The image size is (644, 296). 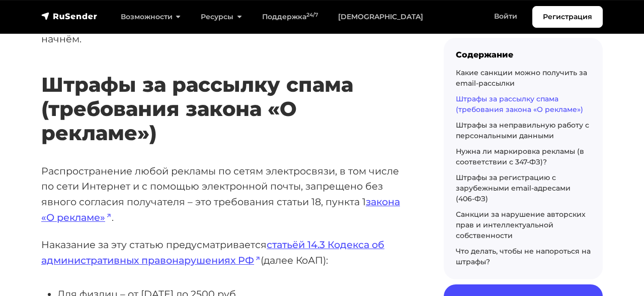 I want to click on p: Распространение любой рекламы по сетям электросвязи, в том числе по сети Интернет и с помощью эле..., so click(x=226, y=194).